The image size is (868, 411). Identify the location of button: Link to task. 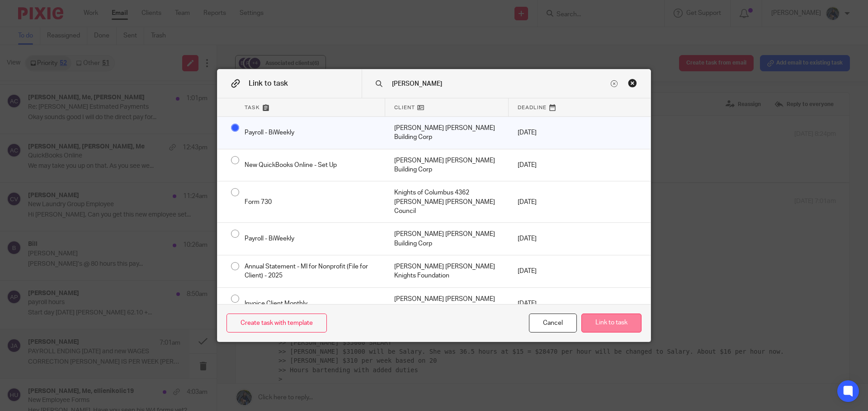
(611, 323).